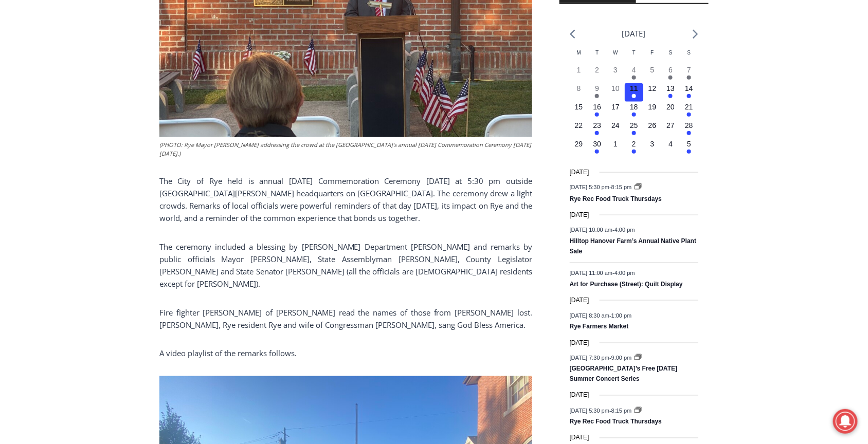 This screenshot has width=868, height=444. I want to click on span: F, so click(653, 53).